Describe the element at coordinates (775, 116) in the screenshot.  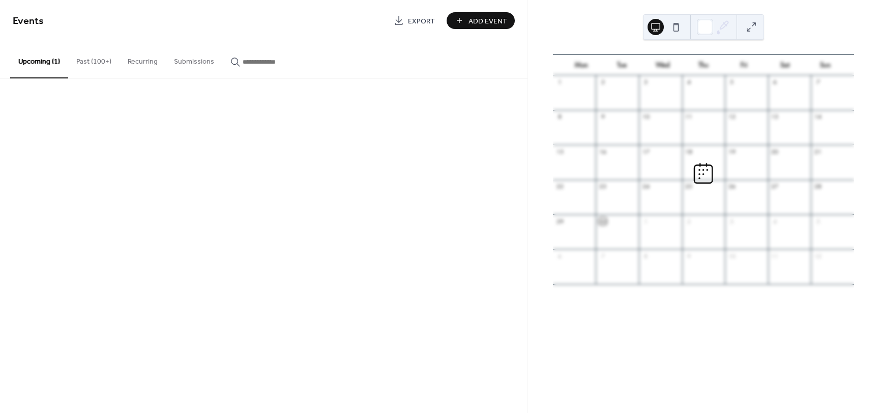
I see `div: 13` at that location.